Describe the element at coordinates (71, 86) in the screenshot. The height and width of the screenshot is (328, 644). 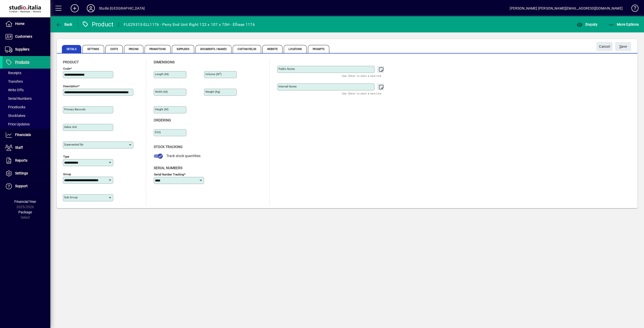
I see `mat-label: Description` at that location.